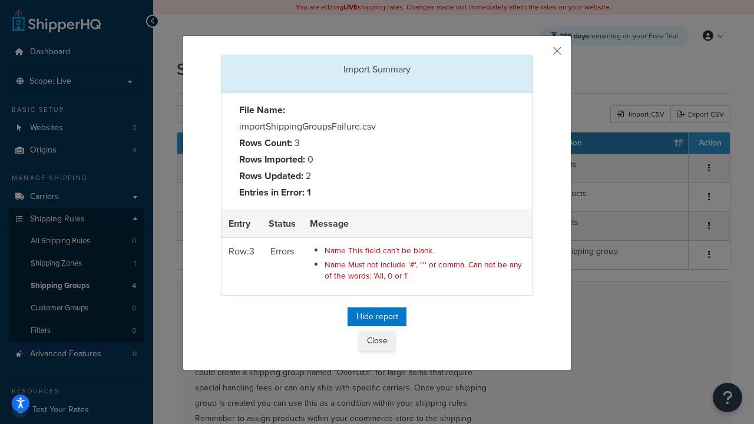 The width and height of the screenshot is (754, 424). I want to click on span: Name This field can't be blank., so click(379, 250).